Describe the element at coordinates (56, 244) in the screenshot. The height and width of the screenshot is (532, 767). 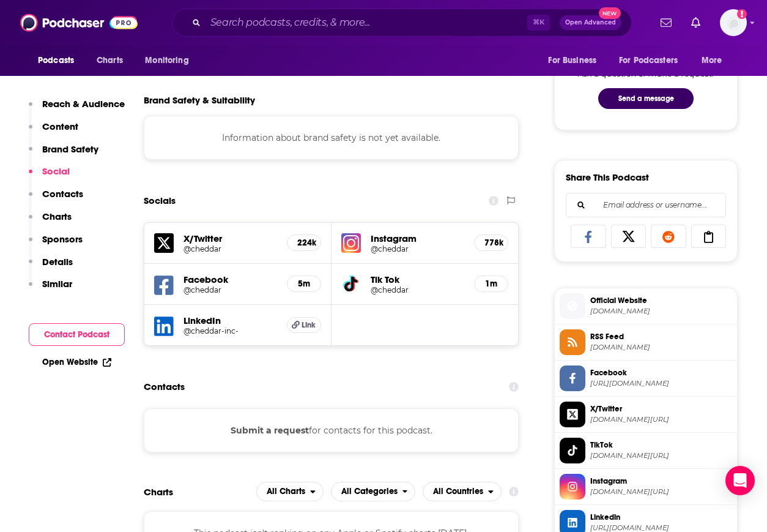
I see `button: Sponsors` at that location.